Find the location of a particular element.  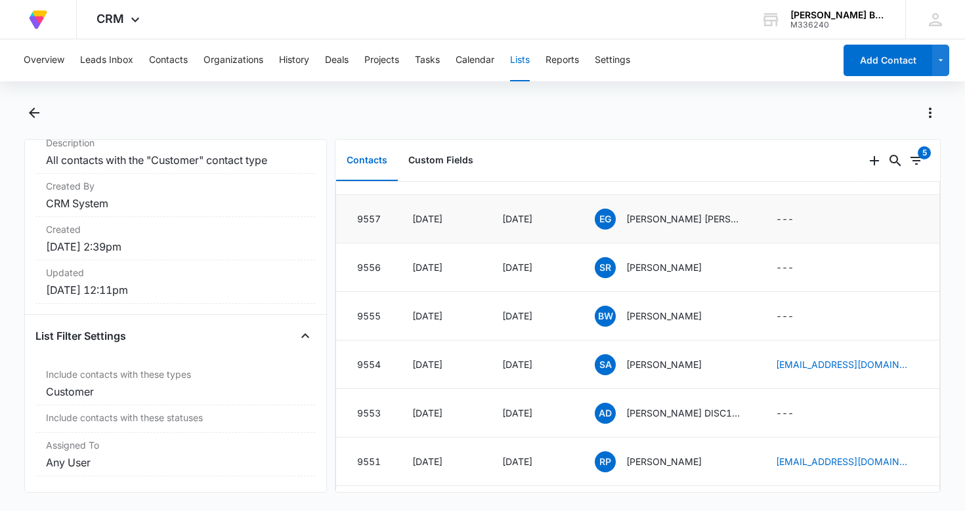

div: 9553 is located at coordinates (369, 413).